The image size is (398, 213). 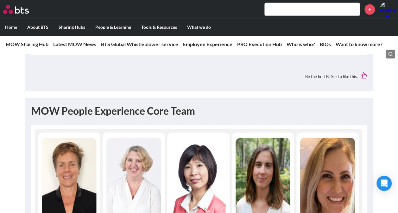 I want to click on a: BIOs, so click(x=325, y=44).